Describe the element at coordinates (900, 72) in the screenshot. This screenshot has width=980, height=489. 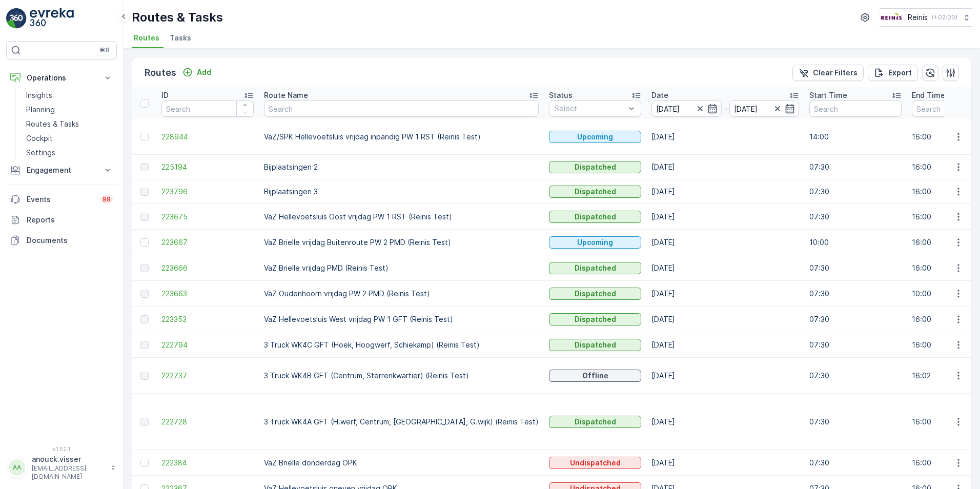
I see `p: Export` at that location.